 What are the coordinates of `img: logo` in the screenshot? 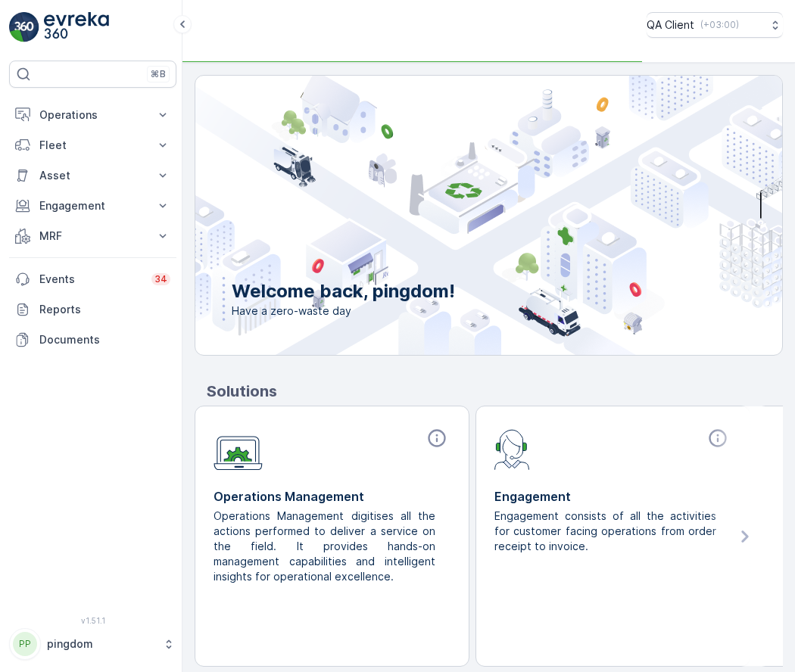 It's located at (24, 28).